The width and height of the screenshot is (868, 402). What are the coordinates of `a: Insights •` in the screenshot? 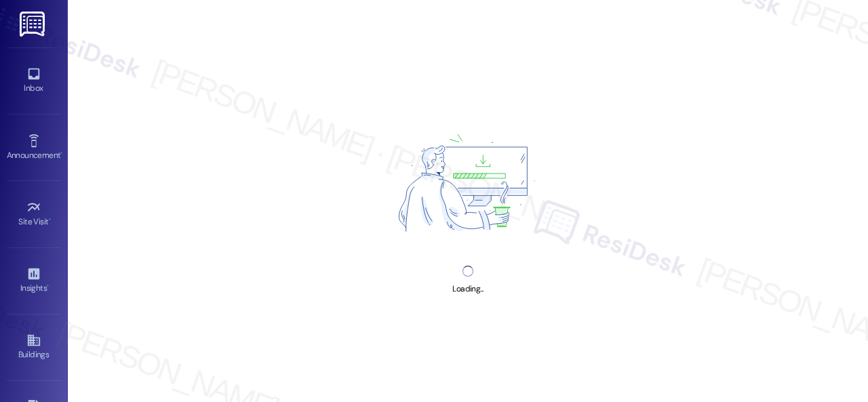 It's located at (34, 280).